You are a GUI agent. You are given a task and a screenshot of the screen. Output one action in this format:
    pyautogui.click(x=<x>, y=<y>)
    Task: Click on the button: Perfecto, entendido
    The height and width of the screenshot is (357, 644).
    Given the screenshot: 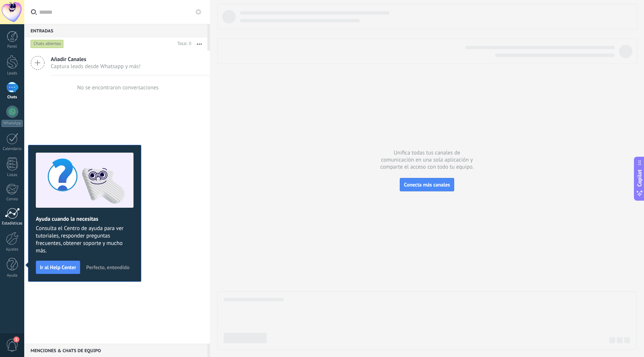 What is the action you would take?
    pyautogui.click(x=108, y=267)
    